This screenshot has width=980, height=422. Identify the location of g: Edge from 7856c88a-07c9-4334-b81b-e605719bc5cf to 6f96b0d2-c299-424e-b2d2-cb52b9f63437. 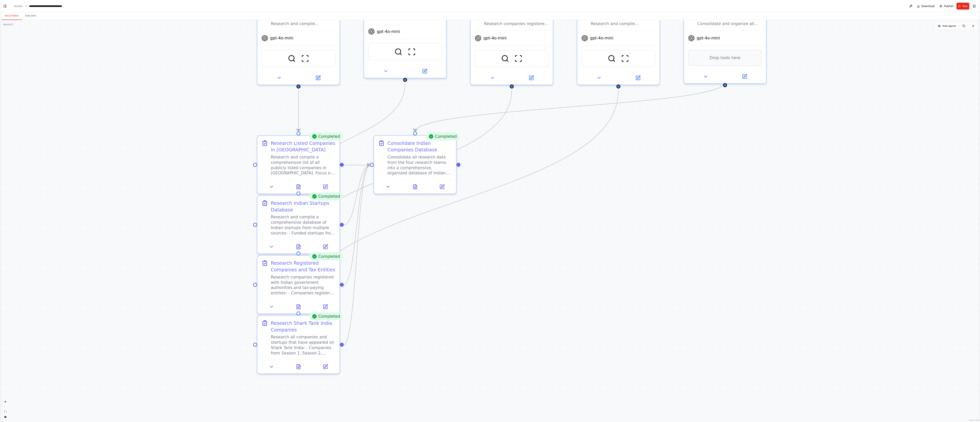
(405, 171).